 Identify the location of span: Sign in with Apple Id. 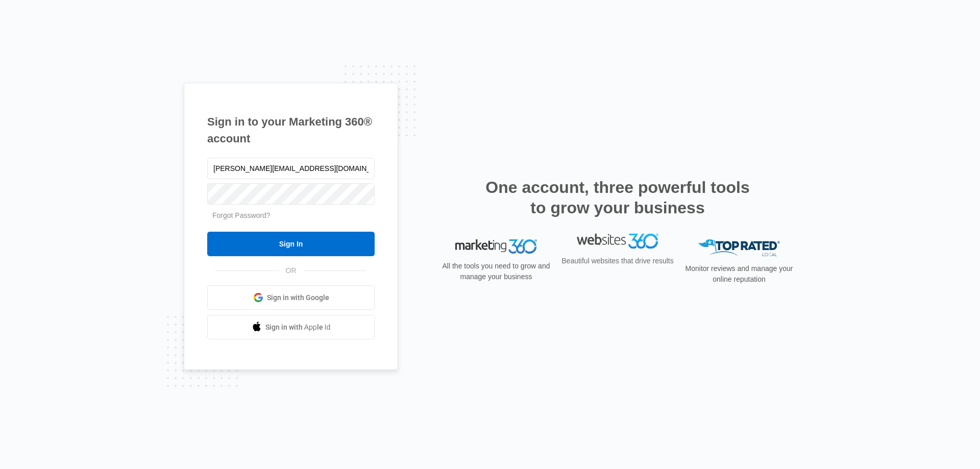
(298, 327).